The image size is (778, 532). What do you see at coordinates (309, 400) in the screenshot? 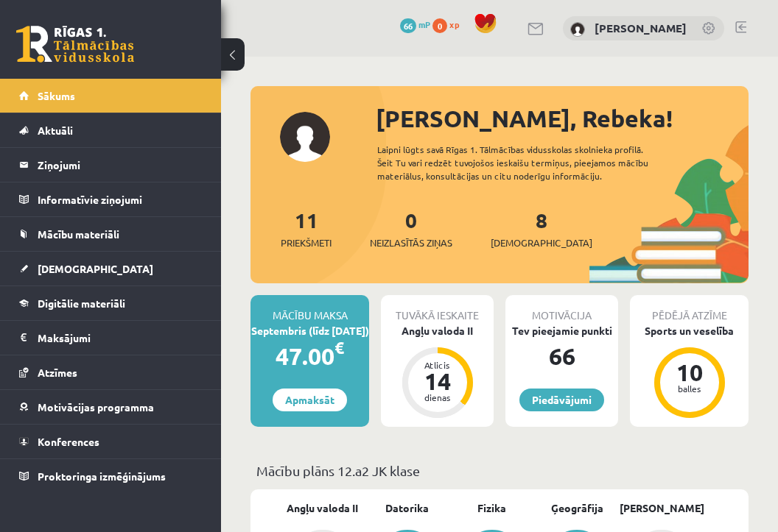
I see `a: Apmaksāt` at bounding box center [309, 400].